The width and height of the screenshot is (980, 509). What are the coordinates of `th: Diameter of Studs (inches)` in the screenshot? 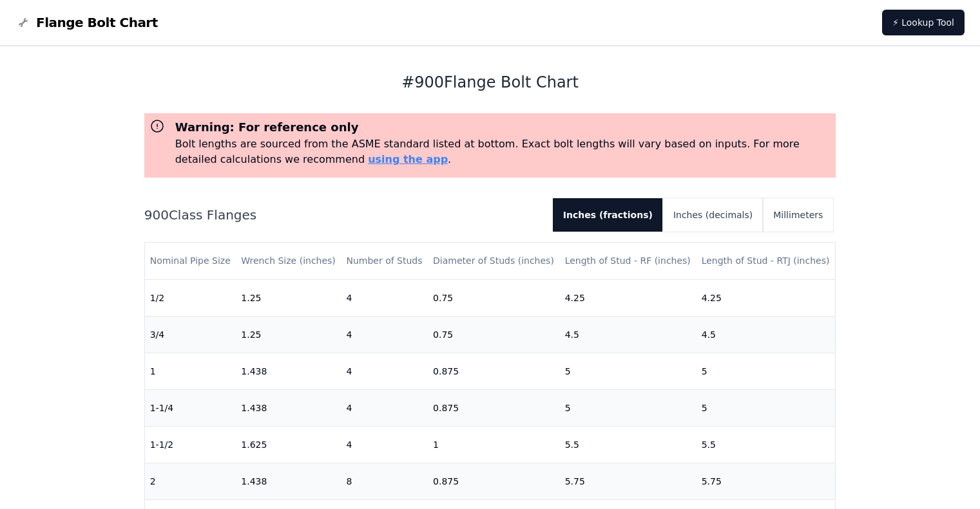 It's located at (494, 261).